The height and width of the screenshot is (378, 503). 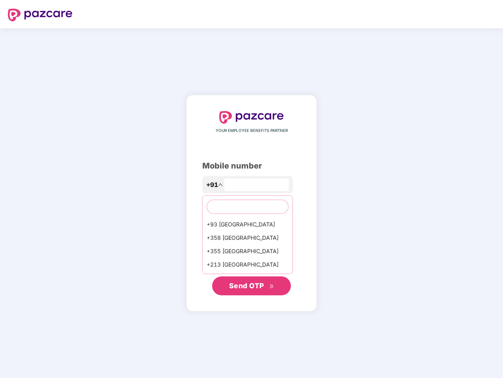 I want to click on div: +1684 AmericanSamoa, so click(x=248, y=278).